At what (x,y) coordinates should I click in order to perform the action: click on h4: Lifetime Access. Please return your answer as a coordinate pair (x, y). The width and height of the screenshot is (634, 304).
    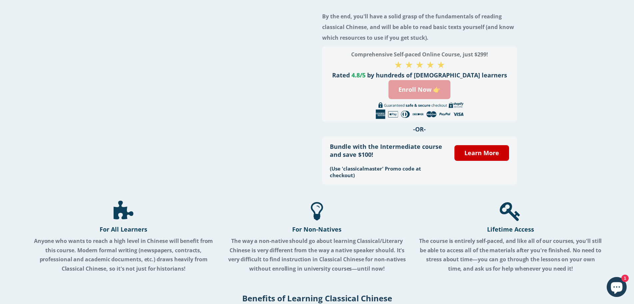
    Looking at the image, I should click on (511, 229).